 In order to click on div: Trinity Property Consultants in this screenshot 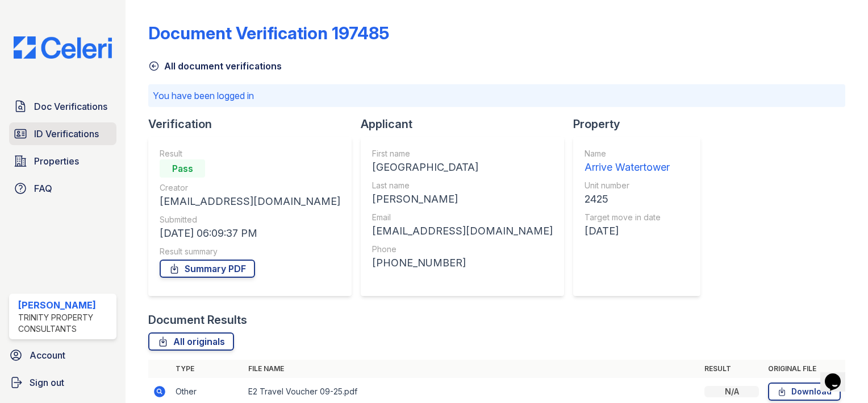, I will do `click(65, 323)`.